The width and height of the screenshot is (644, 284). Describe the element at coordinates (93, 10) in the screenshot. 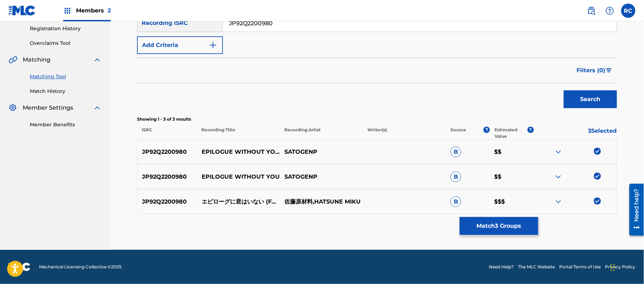

I see `span: Members` at that location.